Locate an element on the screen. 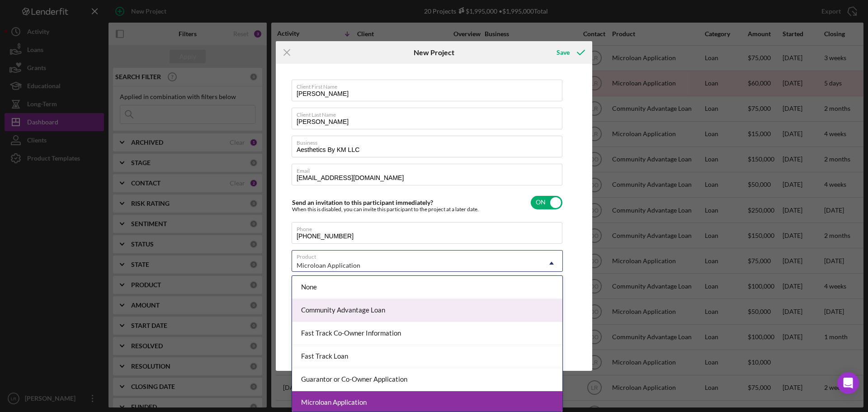  div: Fast Track Loan is located at coordinates (427, 356).